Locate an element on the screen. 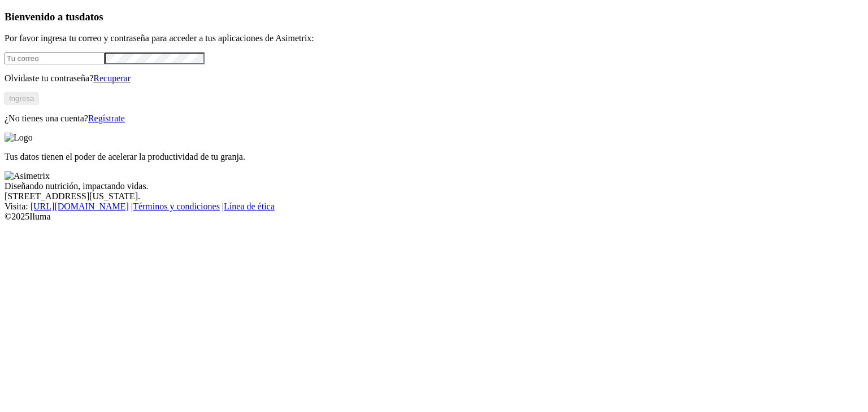 The height and width of the screenshot is (412, 868). button: Ingresa is located at coordinates (22, 98).